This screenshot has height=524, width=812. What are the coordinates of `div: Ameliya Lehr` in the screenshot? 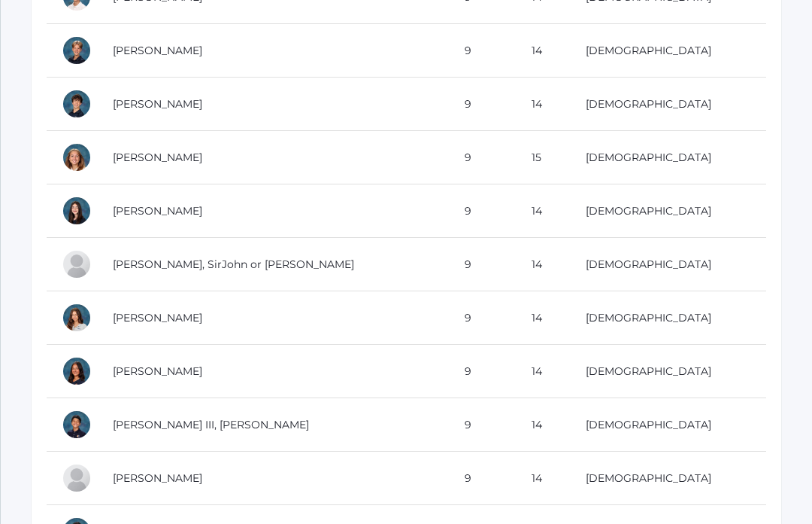 It's located at (77, 157).